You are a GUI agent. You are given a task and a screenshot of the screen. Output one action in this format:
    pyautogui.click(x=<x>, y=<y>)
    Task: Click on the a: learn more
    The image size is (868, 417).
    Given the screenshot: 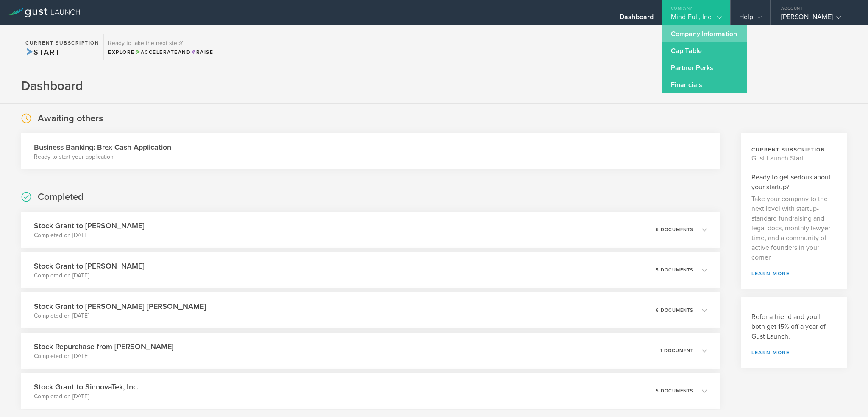 What is the action you would take?
    pyautogui.click(x=794, y=274)
    